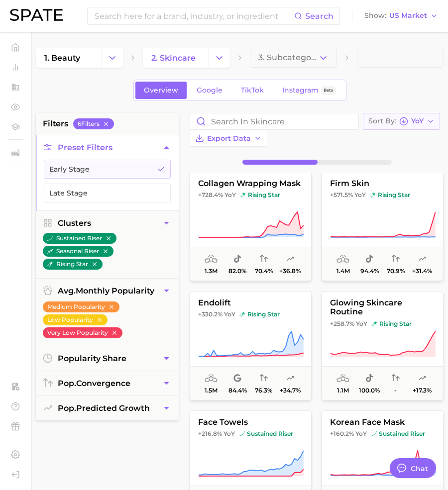 This screenshot has width=448, height=490. I want to click on span: 1.4m, so click(343, 271).